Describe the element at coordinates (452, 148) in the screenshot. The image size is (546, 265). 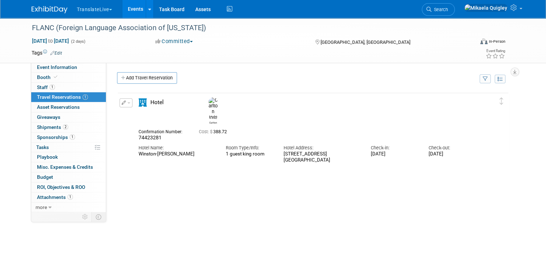
I see `div: Check-out:` at that location.